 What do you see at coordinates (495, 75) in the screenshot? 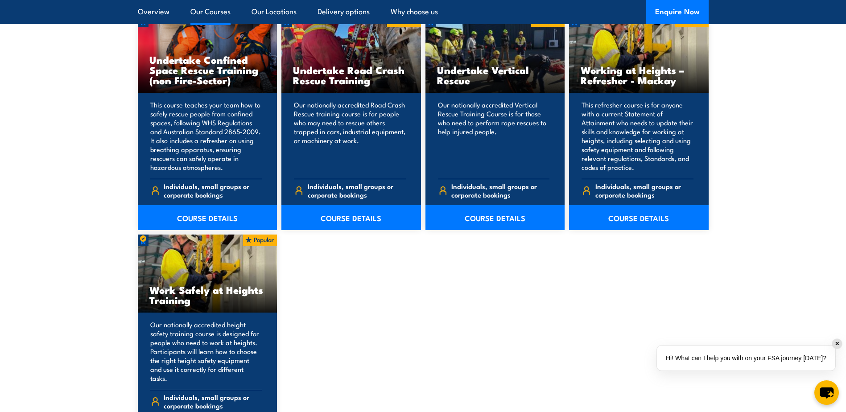
I see `h3: Undertake Vertical Rescue` at bounding box center [495, 75].